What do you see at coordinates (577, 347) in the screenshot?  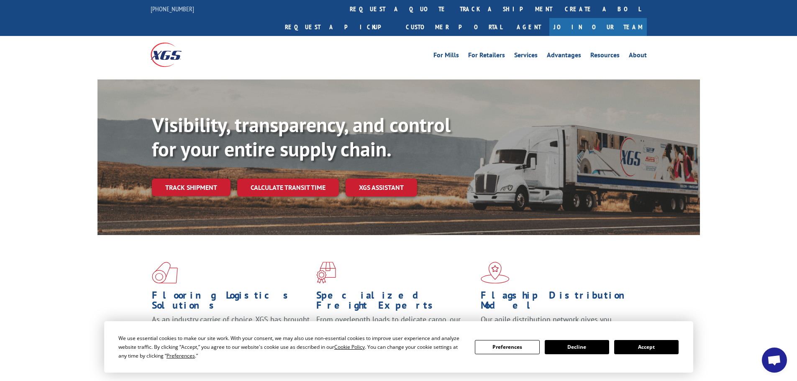 I see `button: Decline` at bounding box center [577, 347].